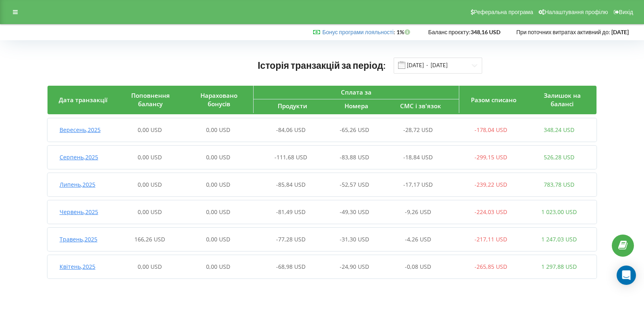  Describe the element at coordinates (354, 157) in the screenshot. I see `span: -83,88 USD` at that location.